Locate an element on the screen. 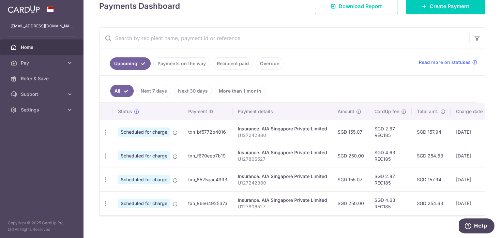 The image size is (501, 238). td: txn_86e6492537a is located at coordinates (208, 203).